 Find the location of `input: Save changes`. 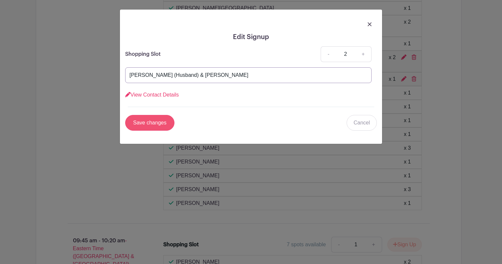

input: Save changes is located at coordinates (150, 123).